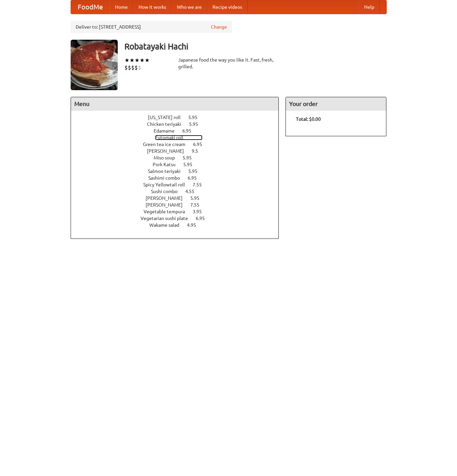 Image resolution: width=457 pixels, height=476 pixels. What do you see at coordinates (167, 218) in the screenshot?
I see `span: Vegetarian sushi plate` at bounding box center [167, 218].